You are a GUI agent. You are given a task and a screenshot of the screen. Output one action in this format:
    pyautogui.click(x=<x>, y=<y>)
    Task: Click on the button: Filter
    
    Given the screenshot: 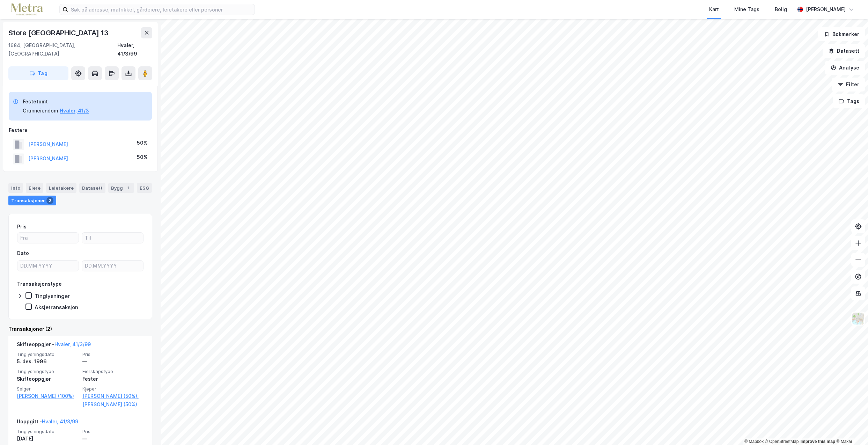 What is the action you would take?
    pyautogui.click(x=849, y=85)
    